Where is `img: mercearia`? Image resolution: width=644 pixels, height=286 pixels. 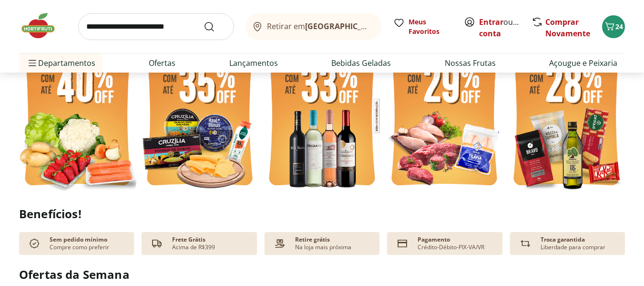
img: mercearia is located at coordinates (567, 115).